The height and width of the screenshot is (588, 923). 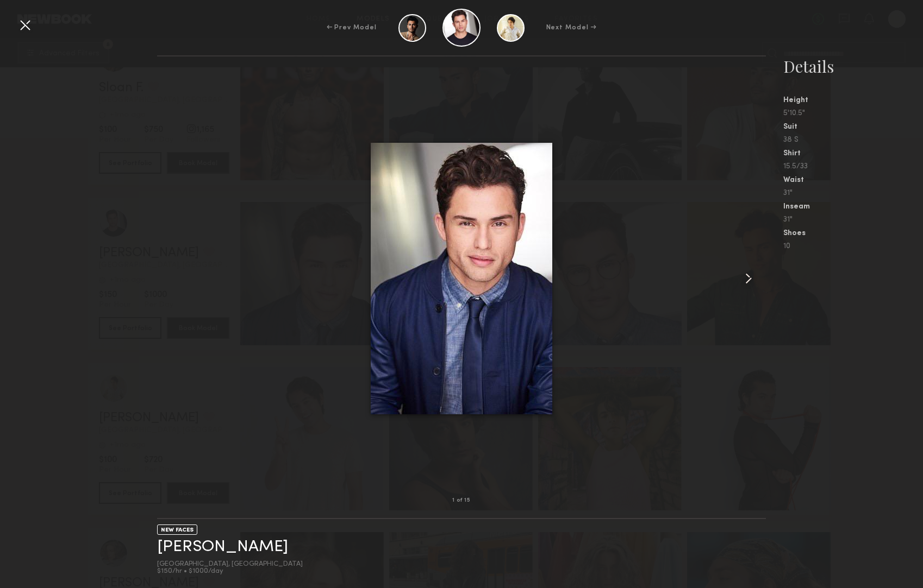 I want to click on div: Next Model →, so click(x=571, y=28).